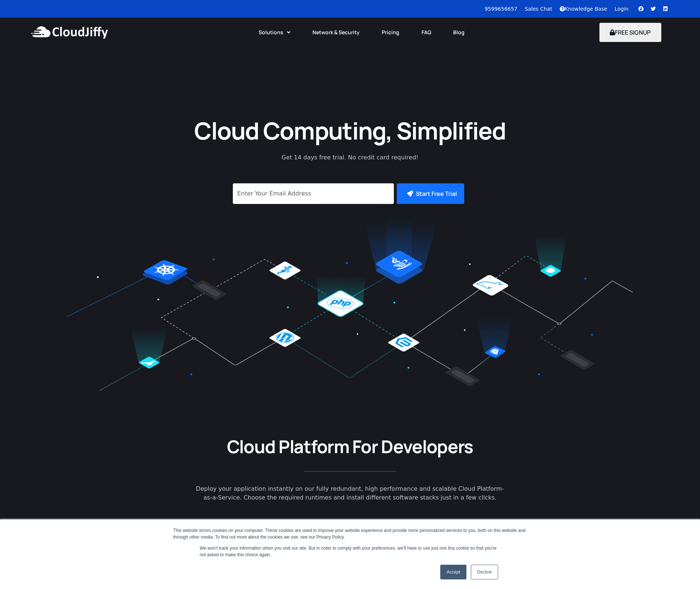 The width and height of the screenshot is (700, 589). Describe the element at coordinates (501, 9) in the screenshot. I see `a: 9599656657` at that location.